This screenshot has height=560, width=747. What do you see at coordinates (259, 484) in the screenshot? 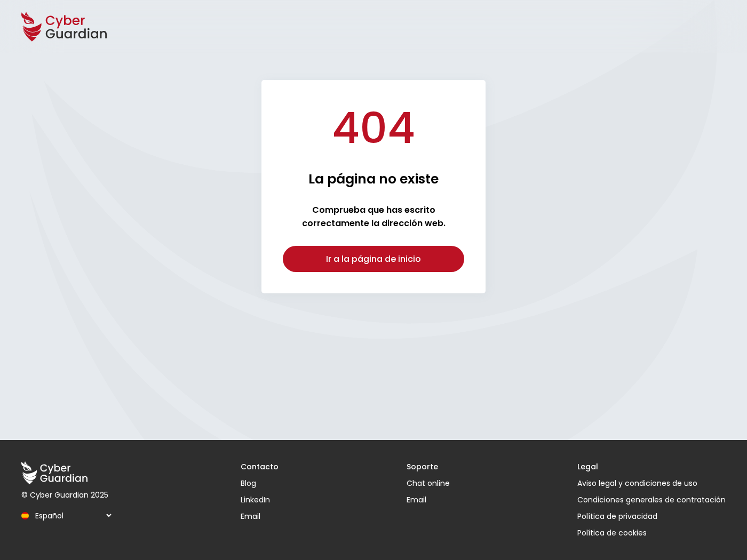
I see `a: Blog` at bounding box center [259, 484].